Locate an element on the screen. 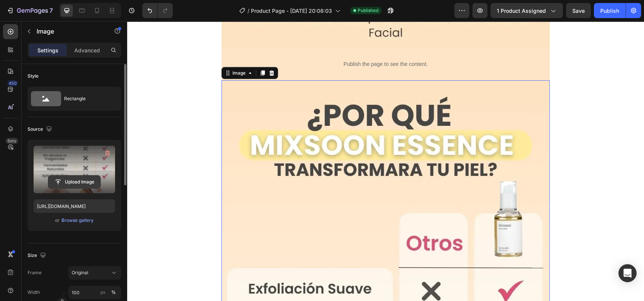 The image size is (644, 301). button: Upload Image is located at coordinates (74, 182).